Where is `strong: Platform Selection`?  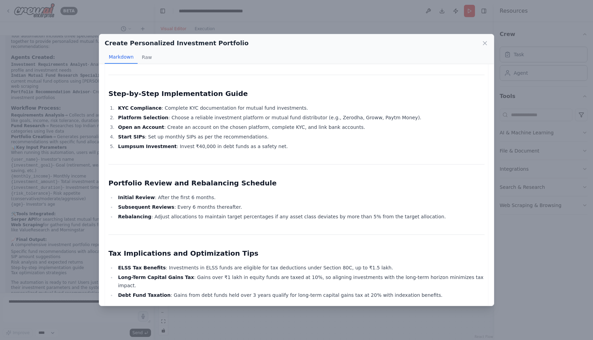
strong: Platform Selection is located at coordinates (143, 118).